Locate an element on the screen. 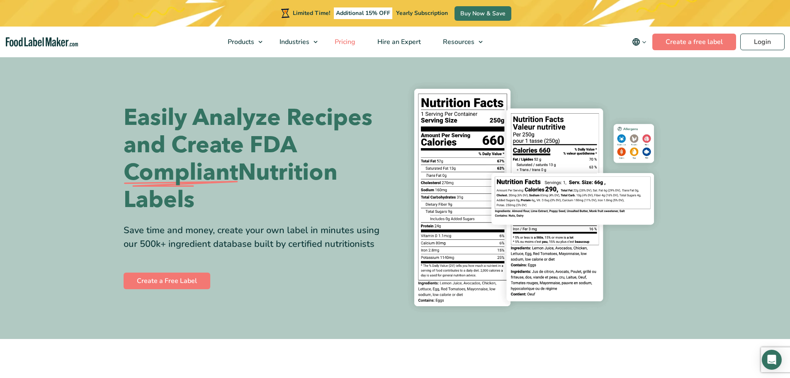  a: Pricing is located at coordinates (344, 42).